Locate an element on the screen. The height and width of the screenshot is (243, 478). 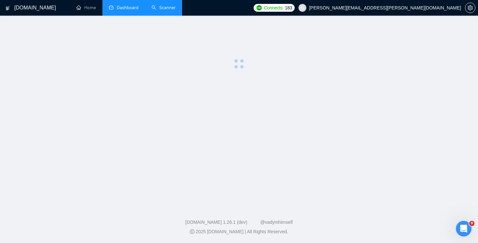
img: logo is located at coordinates (8, 8).